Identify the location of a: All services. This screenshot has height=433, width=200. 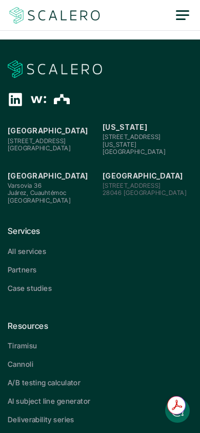
(100, 251).